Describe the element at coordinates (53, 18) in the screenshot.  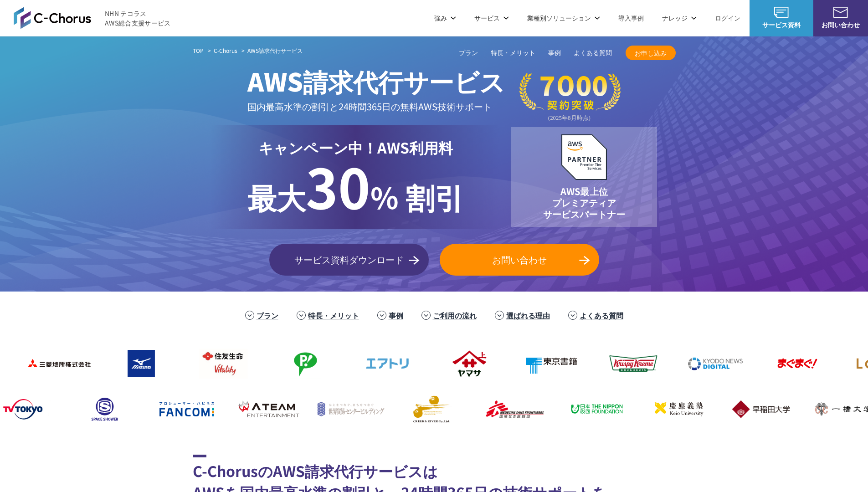
I see `img: AWS総合支援サービス C-Chorus` at that location.